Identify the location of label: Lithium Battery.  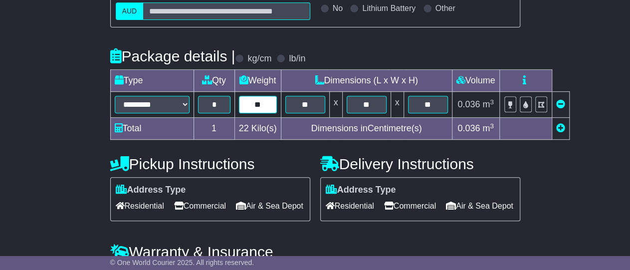
(389, 8).